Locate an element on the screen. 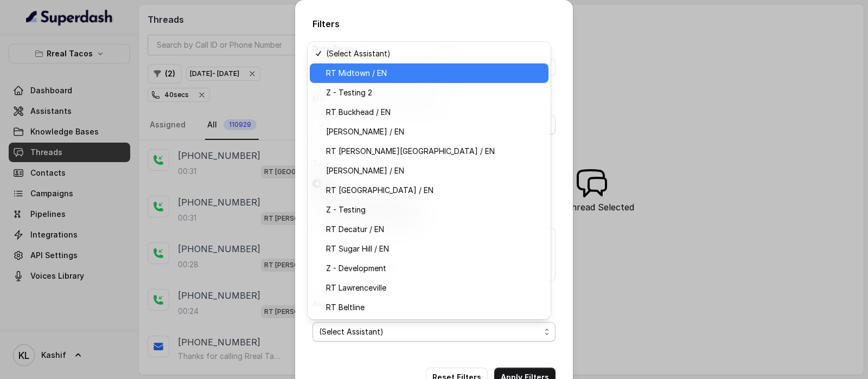  span: RT Beltline is located at coordinates (434, 308).